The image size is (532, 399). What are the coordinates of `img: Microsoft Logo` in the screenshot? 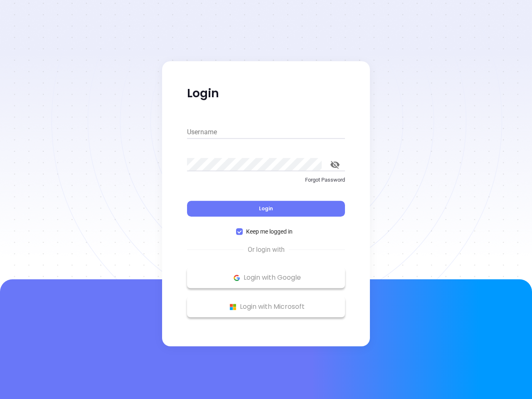 It's located at (233, 307).